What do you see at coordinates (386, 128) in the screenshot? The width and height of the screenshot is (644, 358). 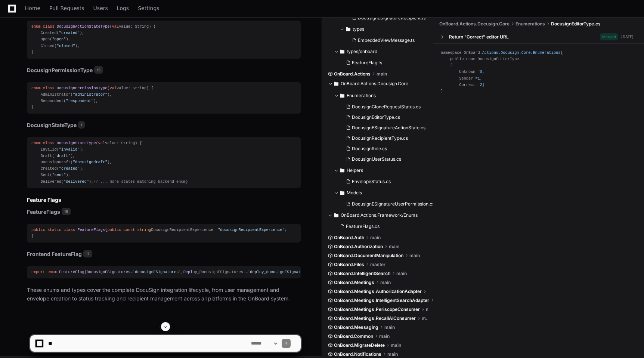 I see `button: DocusignESignatureActionState.cs` at bounding box center [386, 128].